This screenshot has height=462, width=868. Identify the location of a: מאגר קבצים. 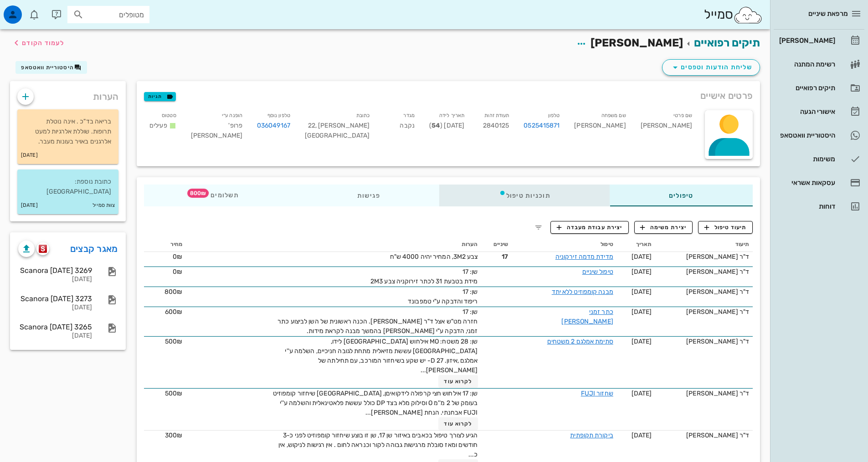
(94, 249).